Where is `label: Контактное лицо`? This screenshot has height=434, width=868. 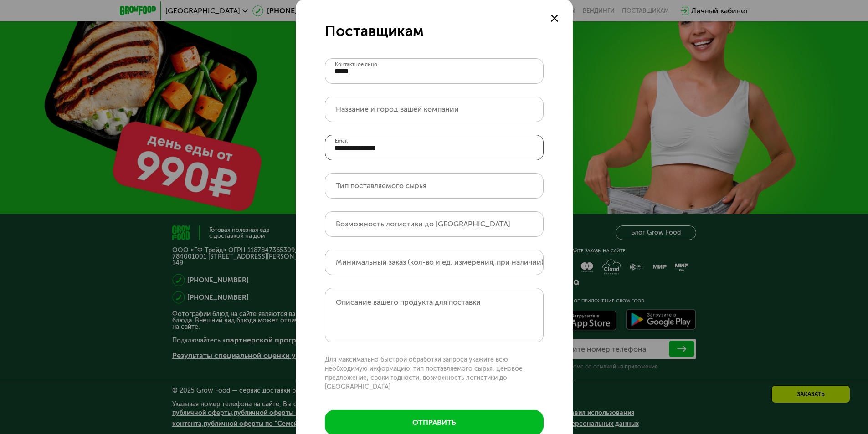 label: Контактное лицо is located at coordinates (356, 64).